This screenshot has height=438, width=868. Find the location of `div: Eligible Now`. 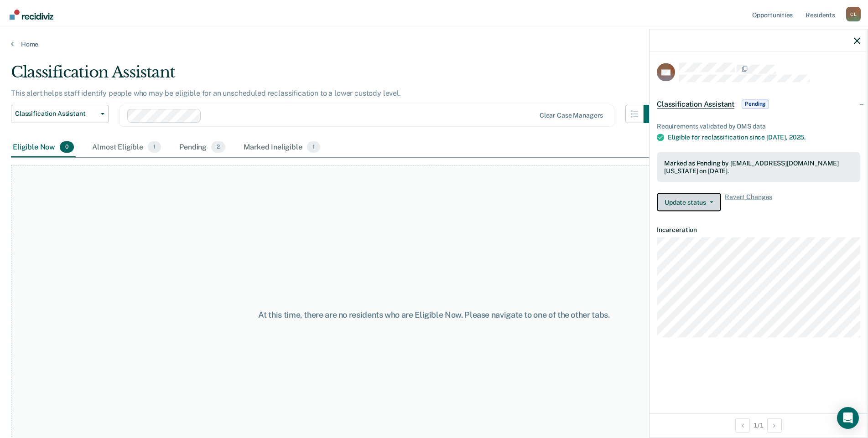

div: Eligible Now is located at coordinates (44, 148).